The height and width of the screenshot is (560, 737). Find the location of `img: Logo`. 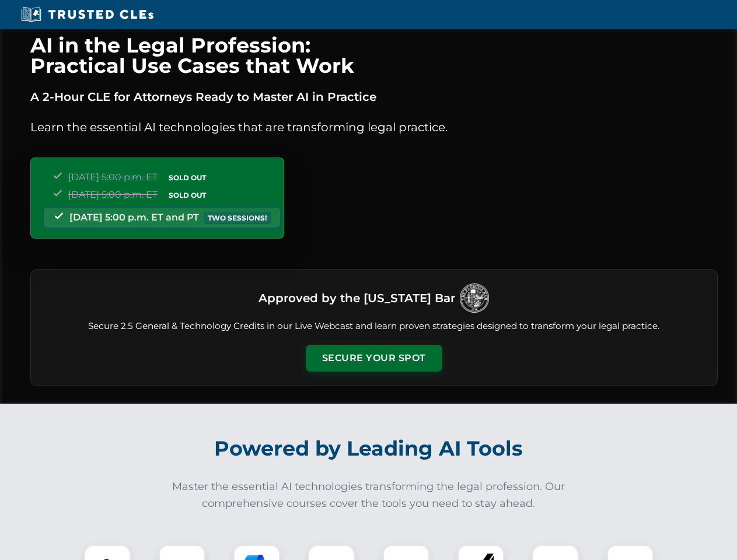

img: Logo is located at coordinates (474, 298).